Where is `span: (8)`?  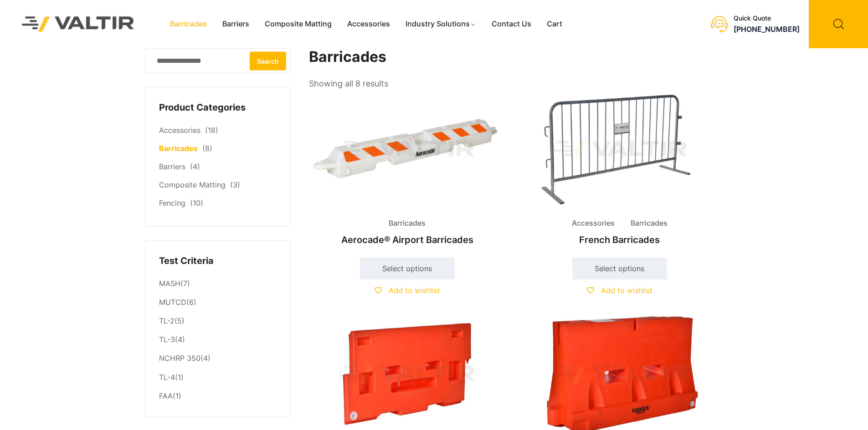
span: (8) is located at coordinates (207, 149).